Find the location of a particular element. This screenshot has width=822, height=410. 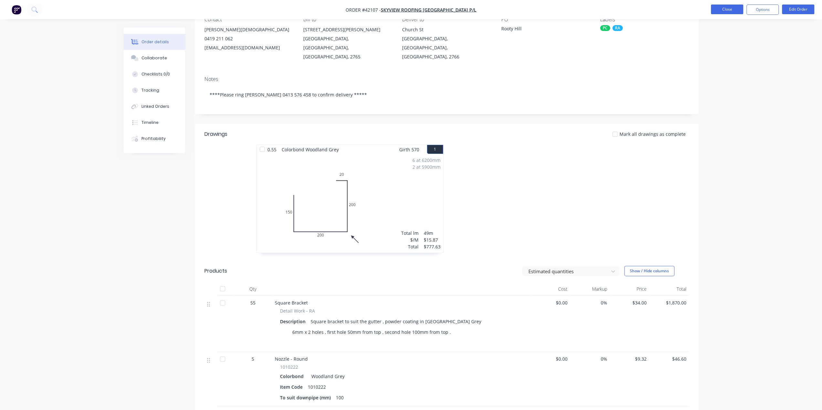

div: Tracking is located at coordinates (150, 90).